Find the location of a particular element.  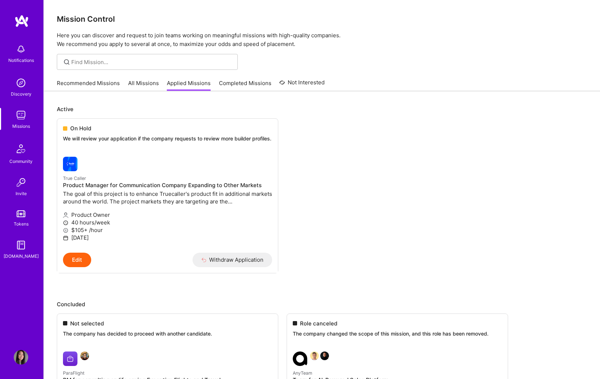

img: logo is located at coordinates (22, 21).